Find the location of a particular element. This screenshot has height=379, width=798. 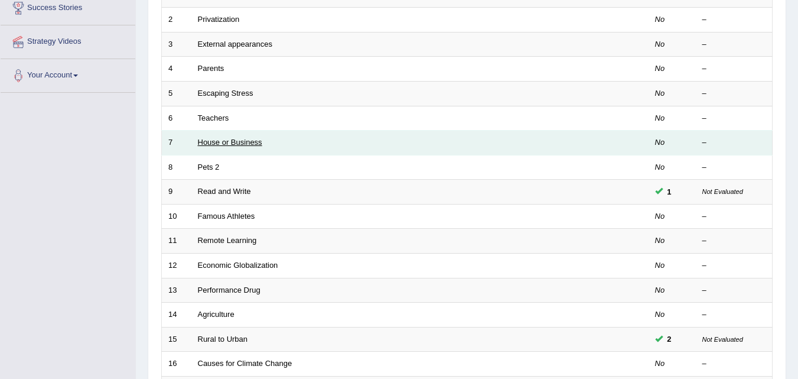

a: Economic Globalization is located at coordinates (238, 265).